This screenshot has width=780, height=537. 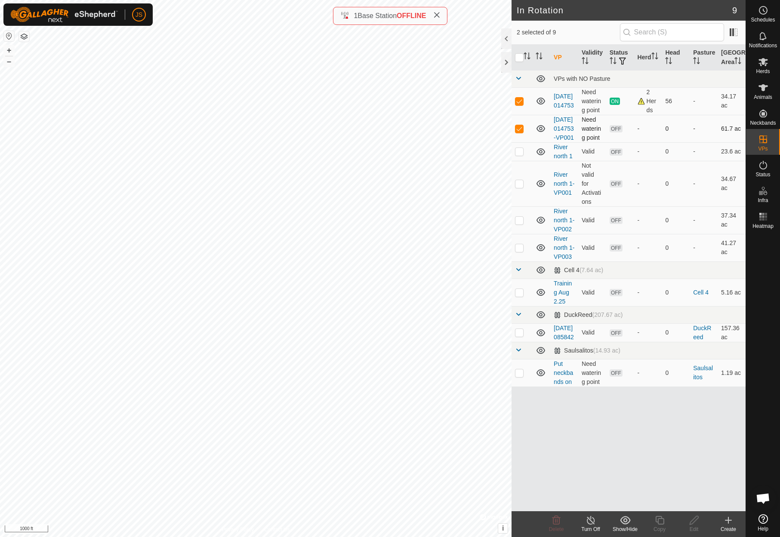 What do you see at coordinates (700, 292) in the screenshot?
I see `a: Cell 4` at bounding box center [700, 292].